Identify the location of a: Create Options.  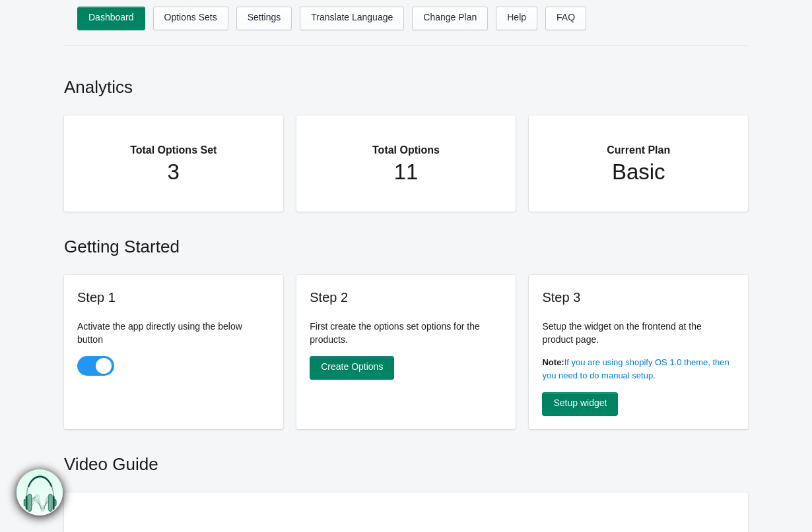
(352, 368).